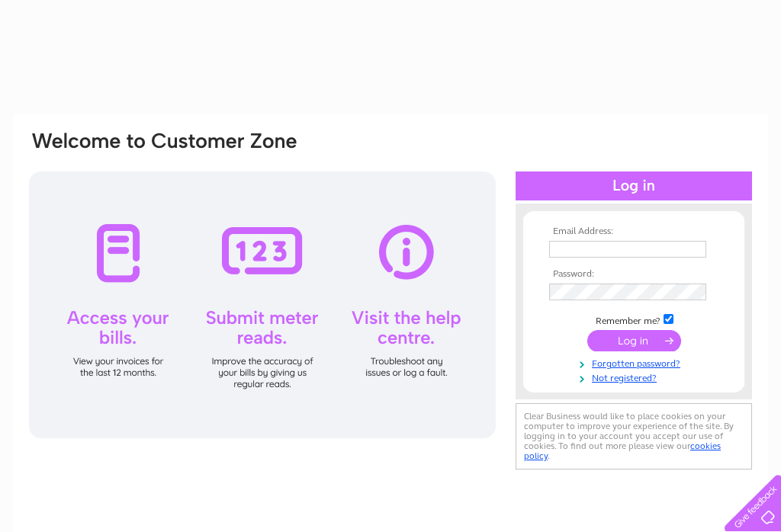  I want to click on div: Clear Business would like to place cookies on your computer to improve your experience of the sit..., so click(634, 436).